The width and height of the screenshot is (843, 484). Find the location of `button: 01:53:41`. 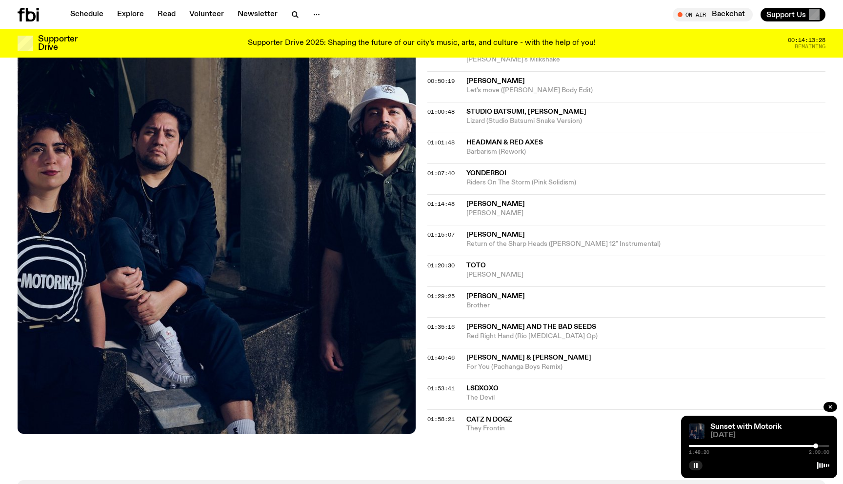

button: 01:53:41 is located at coordinates (441, 388).